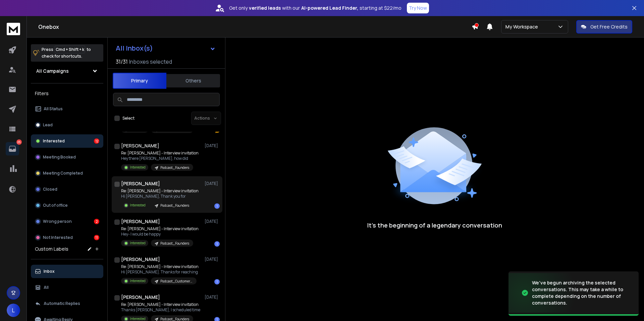 The image size is (644, 321). What do you see at coordinates (58, 238) in the screenshot?
I see `p: Not Interested` at bounding box center [58, 238].